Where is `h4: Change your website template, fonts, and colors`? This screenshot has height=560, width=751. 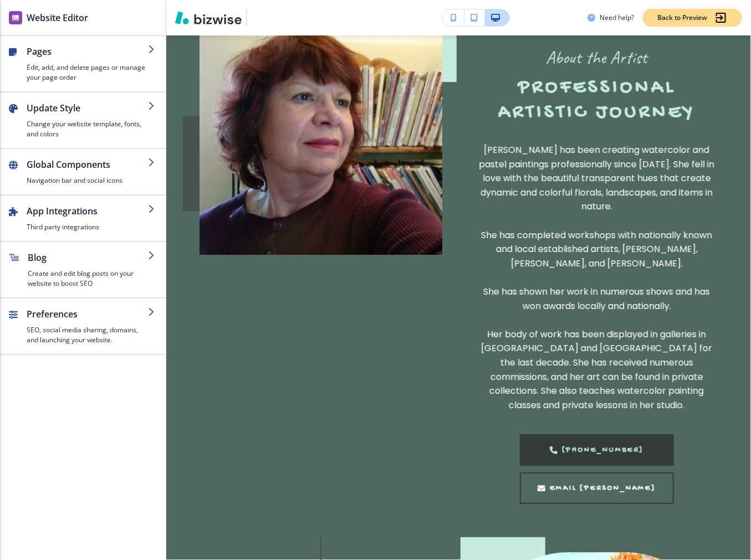
h4: Change your website template, fonts, and colors is located at coordinates (87, 129).